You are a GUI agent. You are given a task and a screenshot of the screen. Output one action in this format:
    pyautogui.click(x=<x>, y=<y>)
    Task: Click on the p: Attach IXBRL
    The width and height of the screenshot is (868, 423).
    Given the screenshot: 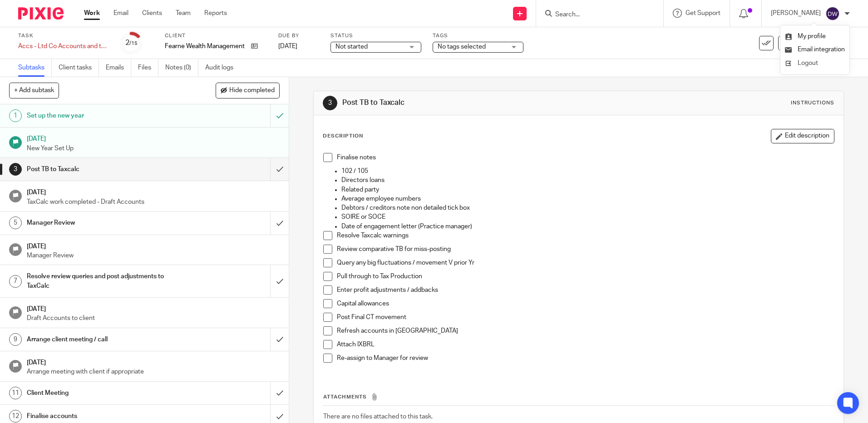 What is the action you would take?
    pyautogui.click(x=585, y=344)
    